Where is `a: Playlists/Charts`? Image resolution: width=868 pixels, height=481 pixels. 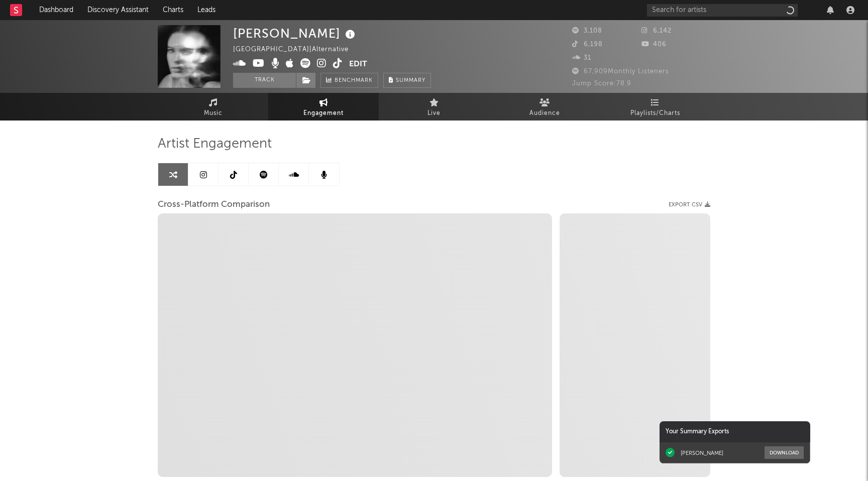
a: Playlists/Charts is located at coordinates (655, 106).